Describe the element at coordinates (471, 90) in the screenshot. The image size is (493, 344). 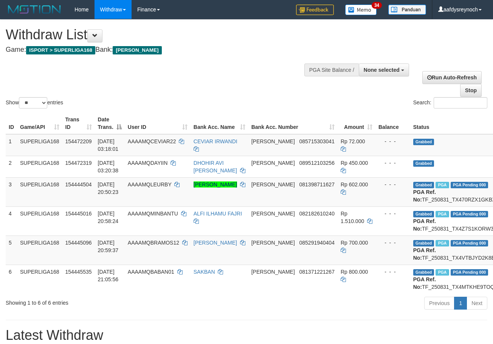
I see `a: Stop` at that location.